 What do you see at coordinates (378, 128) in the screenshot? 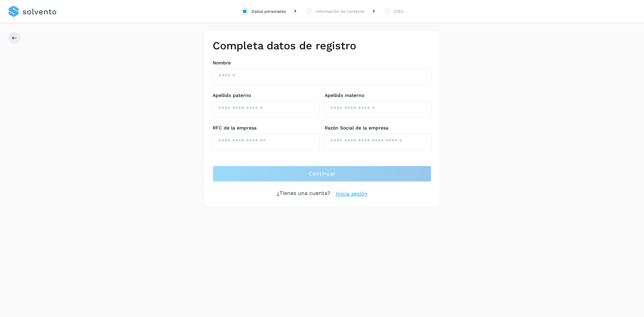
I see `label: Razón Social de la empresa` at bounding box center [378, 128].